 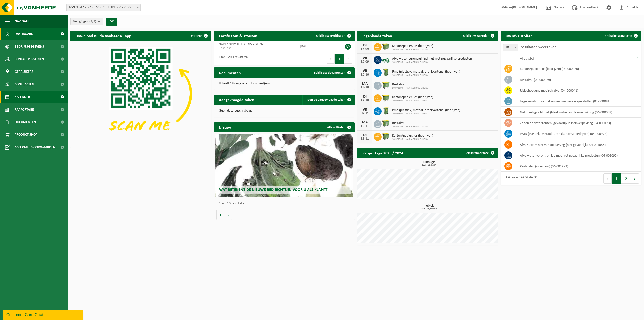 I want to click on h2: Certificaten & attesten, so click(x=238, y=36).